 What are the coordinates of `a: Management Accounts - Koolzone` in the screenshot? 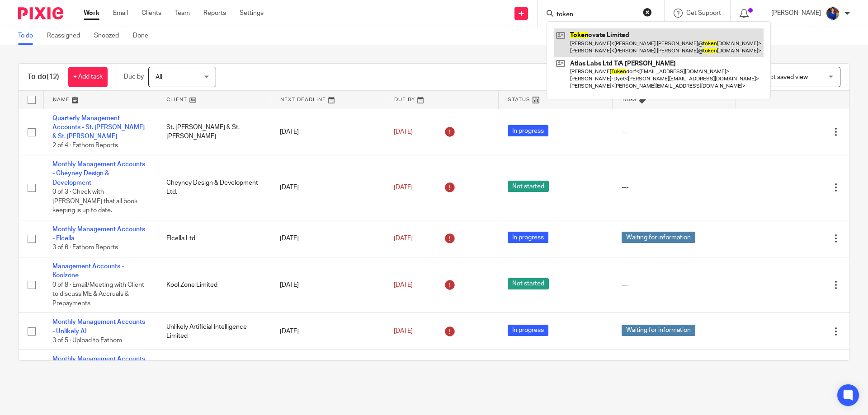 It's located at (88, 271).